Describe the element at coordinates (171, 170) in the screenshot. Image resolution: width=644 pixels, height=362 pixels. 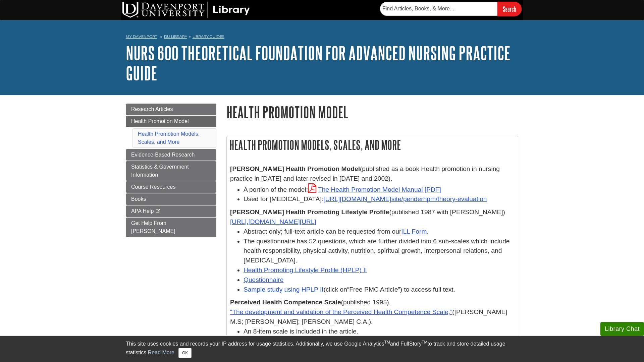
I see `div: Guide Page Menu` at that location.